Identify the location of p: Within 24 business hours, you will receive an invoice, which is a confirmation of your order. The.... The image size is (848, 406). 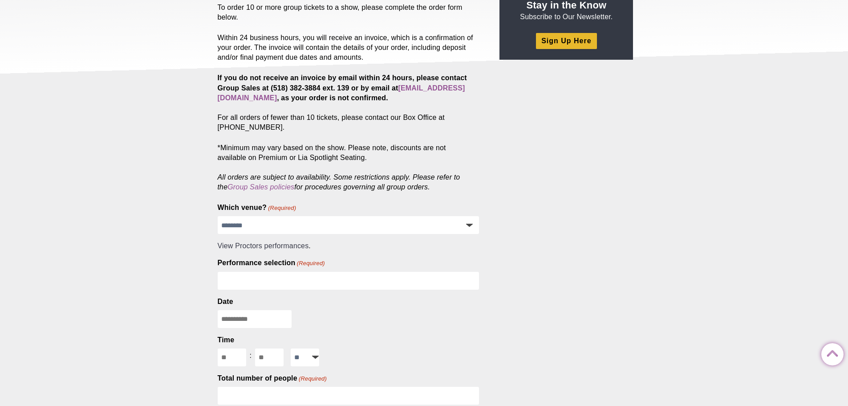
(349, 48).